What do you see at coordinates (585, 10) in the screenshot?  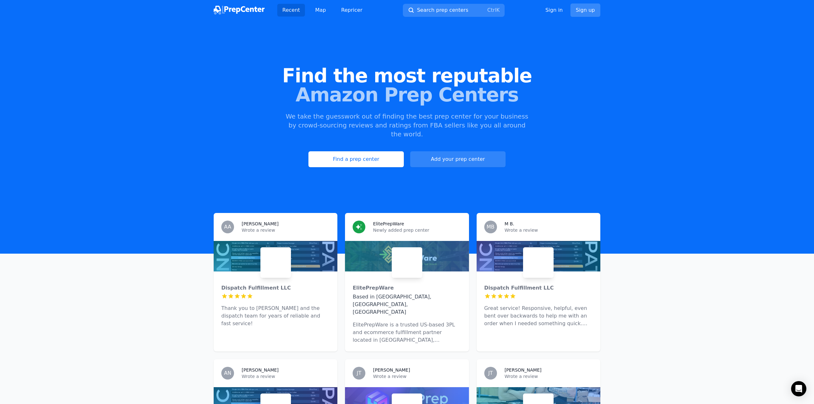 I see `a: Sign up` at bounding box center [585, 10].